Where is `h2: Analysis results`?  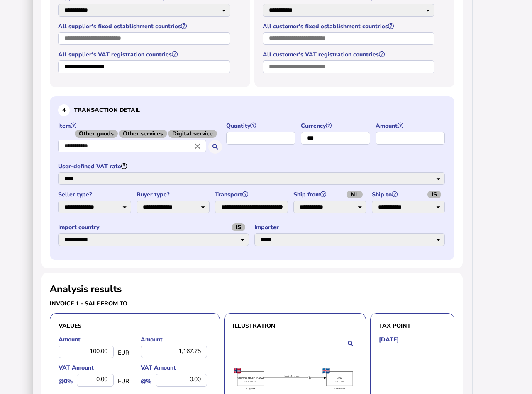
h2: Analysis results is located at coordinates (85, 289).